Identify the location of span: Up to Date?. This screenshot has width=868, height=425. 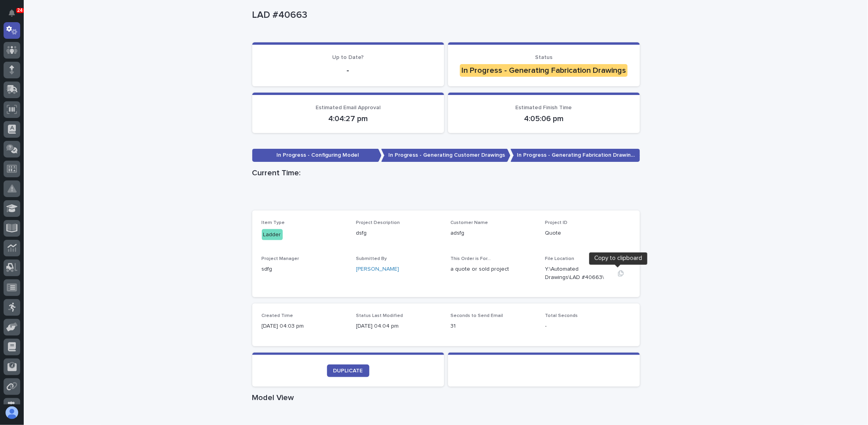
(348, 58).